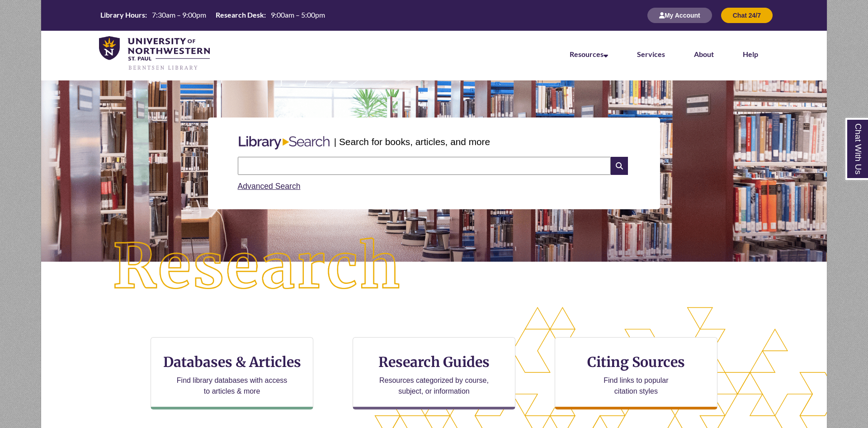 The image size is (868, 428). What do you see at coordinates (704, 54) in the screenshot?
I see `a: About` at bounding box center [704, 54].